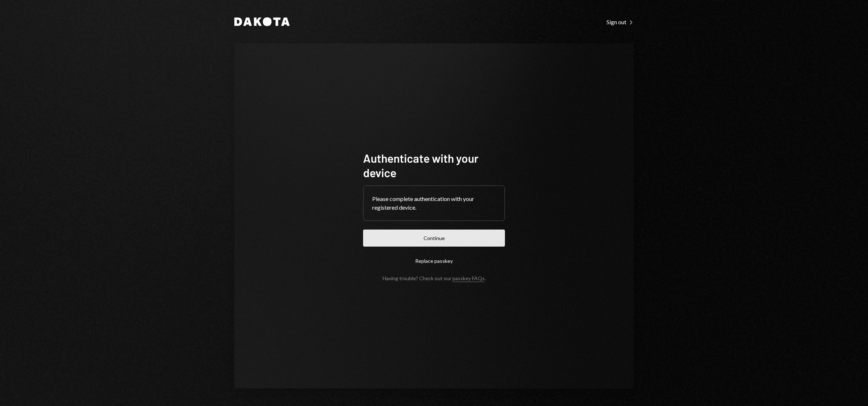 This screenshot has width=868, height=406. What do you see at coordinates (434, 278) in the screenshot?
I see `div: Having trouble? Check out our .` at bounding box center [434, 278].